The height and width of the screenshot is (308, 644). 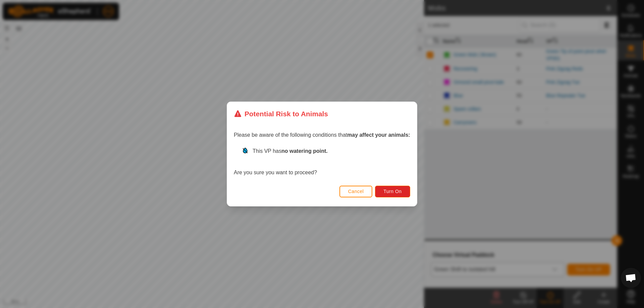 What do you see at coordinates (379, 135) in the screenshot?
I see `strong: may affect your animals:` at bounding box center [379, 135].